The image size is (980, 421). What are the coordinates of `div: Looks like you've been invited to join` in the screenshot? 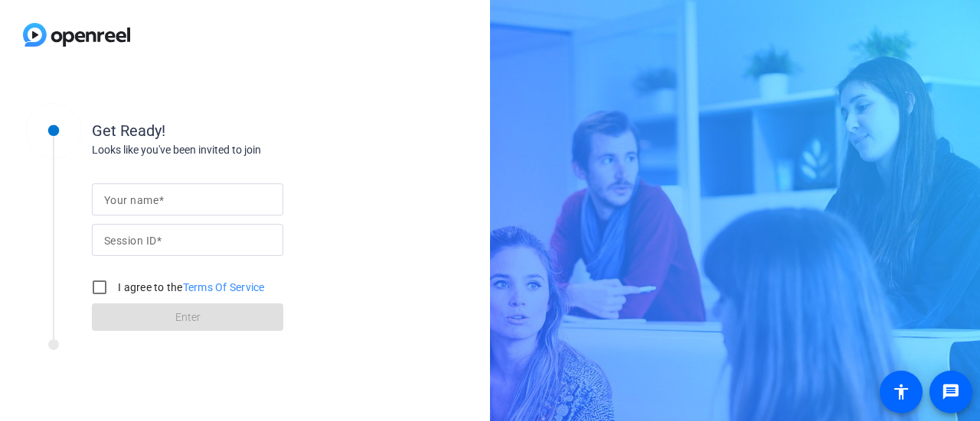 It's located at (245, 150).